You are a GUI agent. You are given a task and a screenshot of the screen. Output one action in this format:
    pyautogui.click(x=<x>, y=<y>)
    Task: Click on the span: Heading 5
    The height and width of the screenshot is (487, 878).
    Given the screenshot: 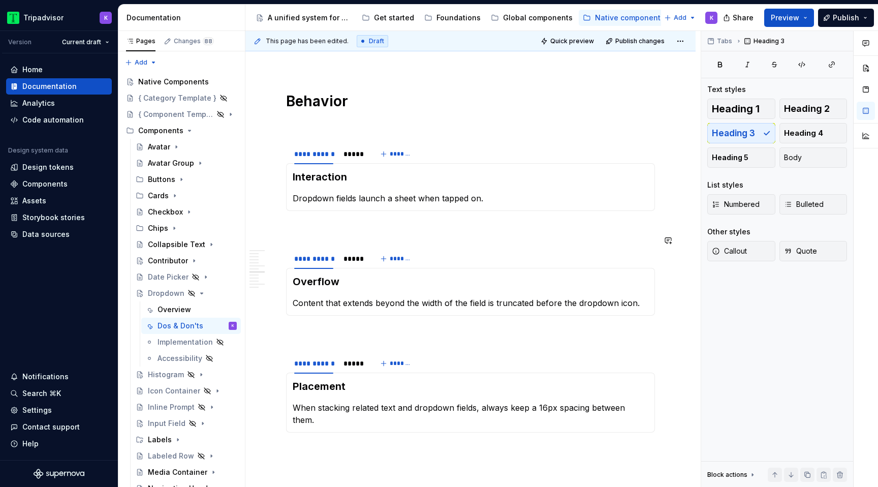 What is the action you would take?
    pyautogui.click(x=730, y=158)
    